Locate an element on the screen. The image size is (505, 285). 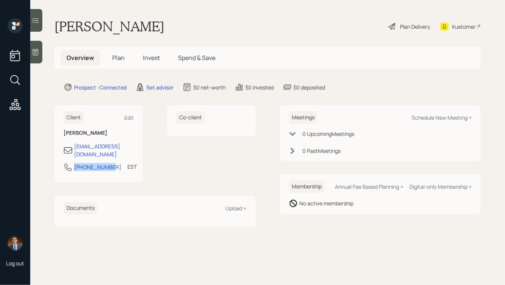
img: hunter_neumayer.jpg is located at coordinates (15, 243).